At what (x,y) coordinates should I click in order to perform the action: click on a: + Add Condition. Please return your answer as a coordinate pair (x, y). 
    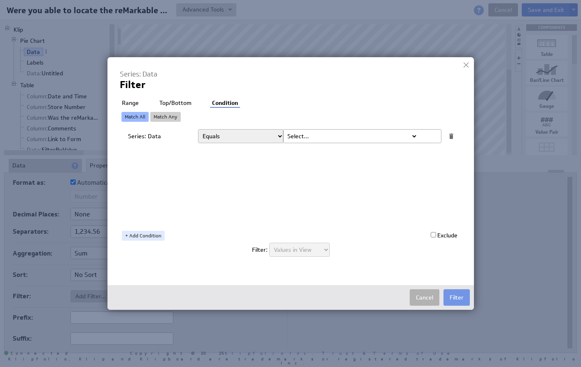
    Looking at the image, I should click on (143, 236).